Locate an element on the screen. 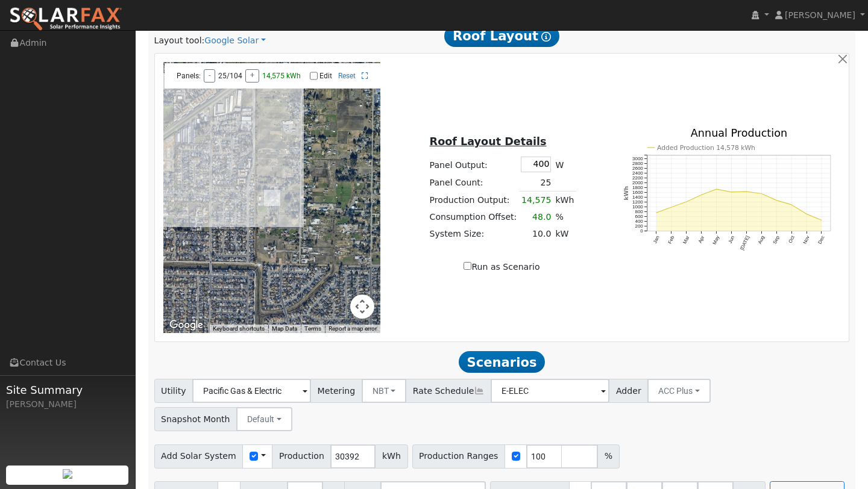 Image resolution: width=868 pixels, height=489 pixels. button: Default is located at coordinates (264, 420).